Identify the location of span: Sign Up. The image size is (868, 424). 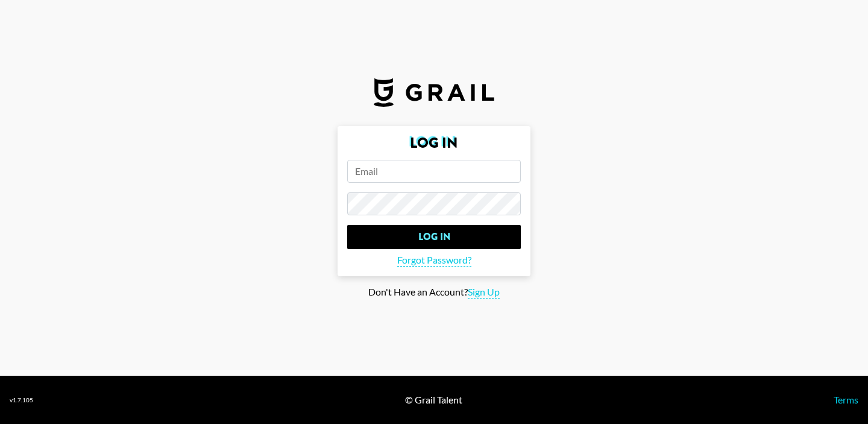
(483, 292).